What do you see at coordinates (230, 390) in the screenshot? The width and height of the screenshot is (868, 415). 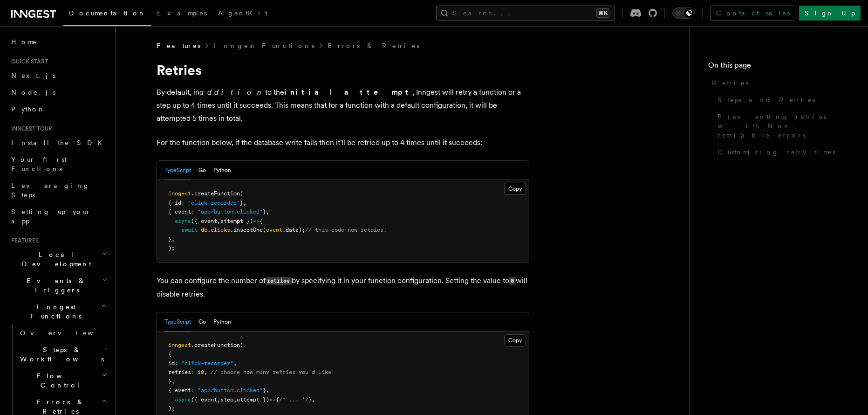 I see `span: "app/button.clicked"` at bounding box center [230, 390].